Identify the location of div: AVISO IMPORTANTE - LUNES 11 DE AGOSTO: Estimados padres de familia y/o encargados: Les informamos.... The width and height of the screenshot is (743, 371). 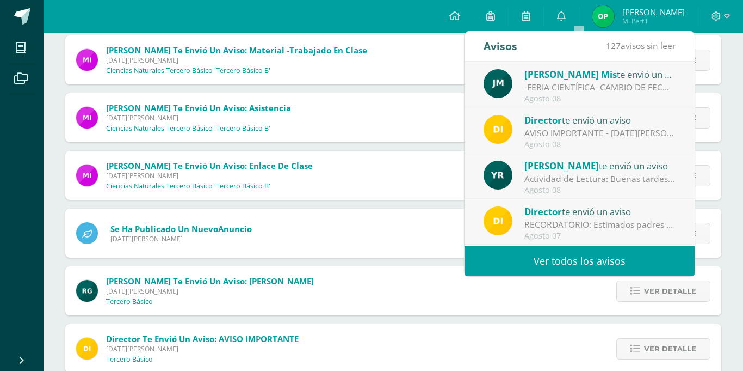
(600, 133).